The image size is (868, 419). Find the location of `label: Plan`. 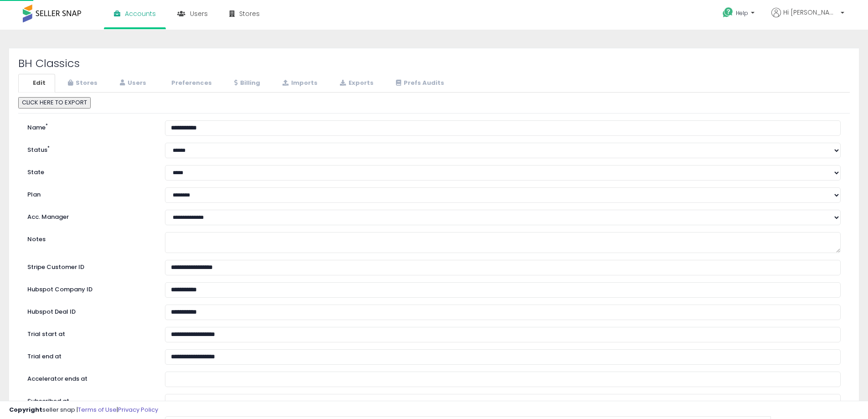

label: Plan is located at coordinates (89, 193).